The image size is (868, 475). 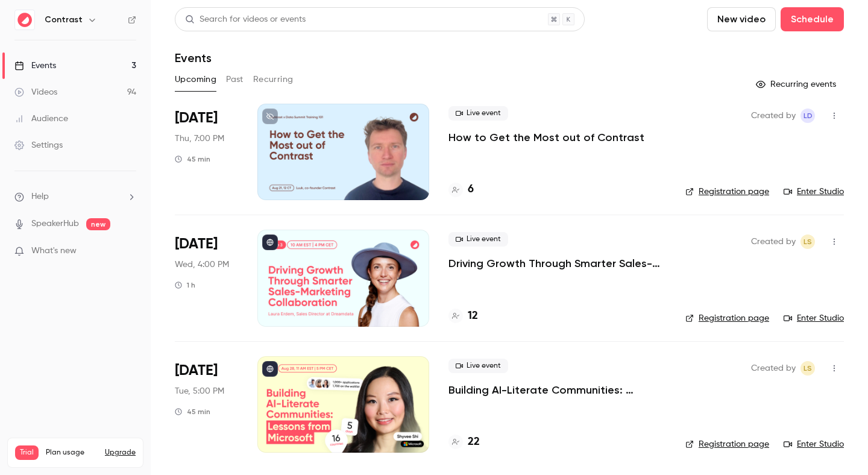 What do you see at coordinates (557, 263) in the screenshot?
I see `p: Driving Growth Through Smarter Sales-Marketing Collaboration` at bounding box center [557, 263].